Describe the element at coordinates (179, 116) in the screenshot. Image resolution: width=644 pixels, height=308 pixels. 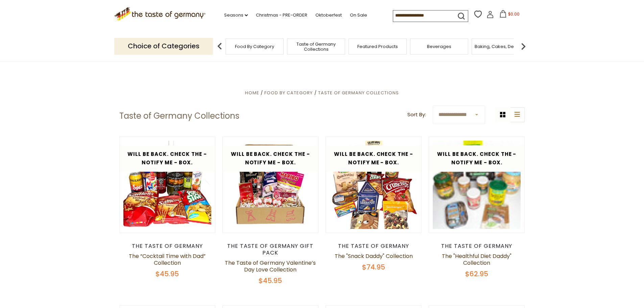
I see `h1: Taste of Germany Collections` at that location.